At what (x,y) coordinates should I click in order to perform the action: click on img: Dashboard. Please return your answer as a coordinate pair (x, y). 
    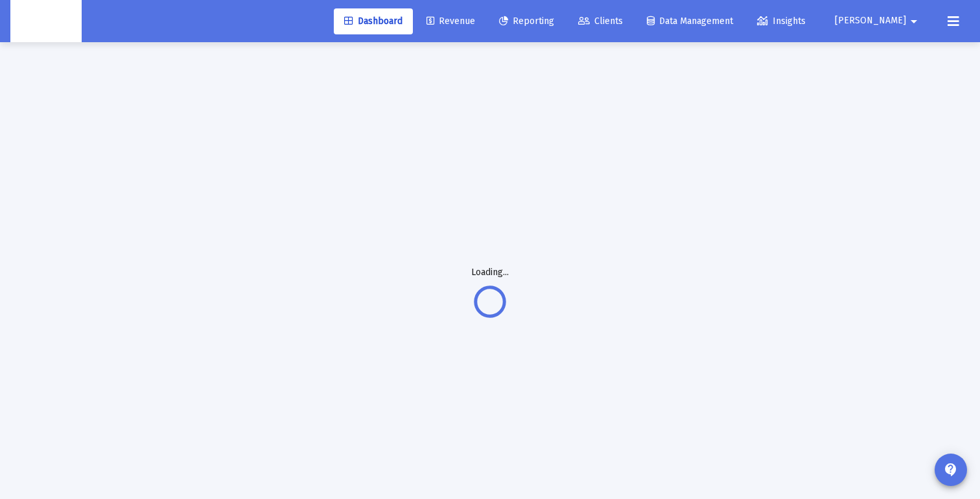
    Looking at the image, I should click on (46, 21).